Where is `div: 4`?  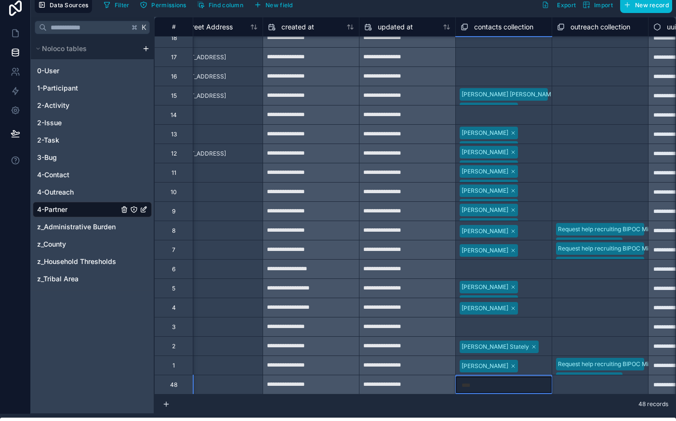
div: 4 is located at coordinates (174, 308).